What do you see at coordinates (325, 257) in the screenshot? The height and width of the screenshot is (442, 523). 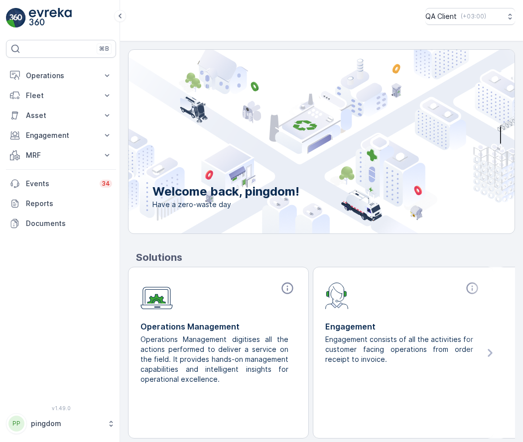 I see `p: Solutions` at bounding box center [325, 257].